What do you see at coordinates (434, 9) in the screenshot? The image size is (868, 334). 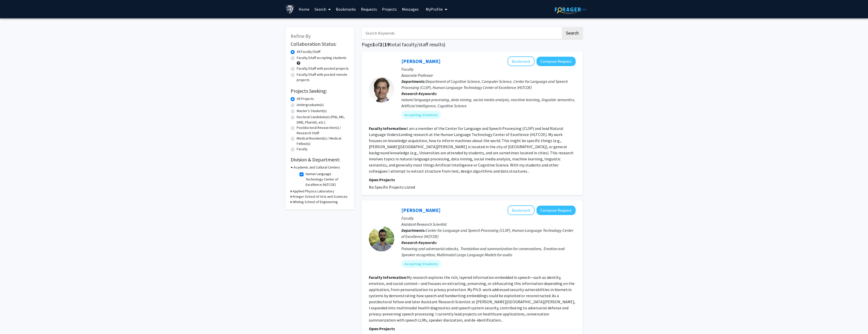 I see `span: My Profile` at bounding box center [434, 9].